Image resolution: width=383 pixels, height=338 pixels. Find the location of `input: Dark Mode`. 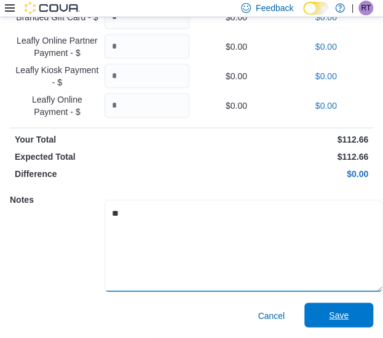

input: Dark Mode is located at coordinates (316, 8).